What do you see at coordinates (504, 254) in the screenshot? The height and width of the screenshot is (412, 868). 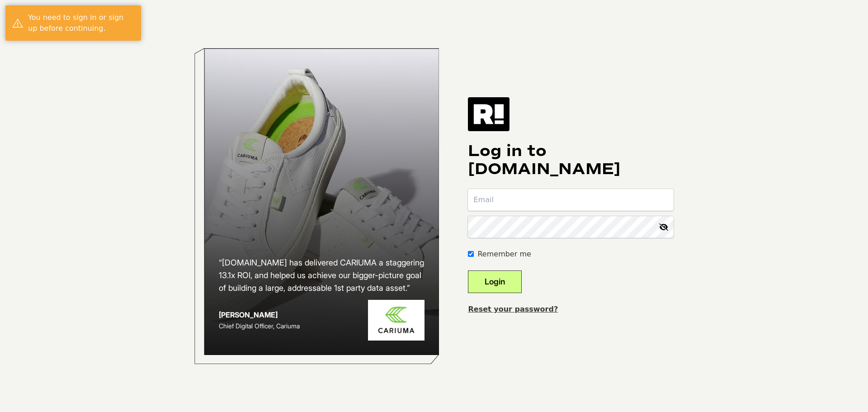 I see `label: Remember me` at bounding box center [504, 254].